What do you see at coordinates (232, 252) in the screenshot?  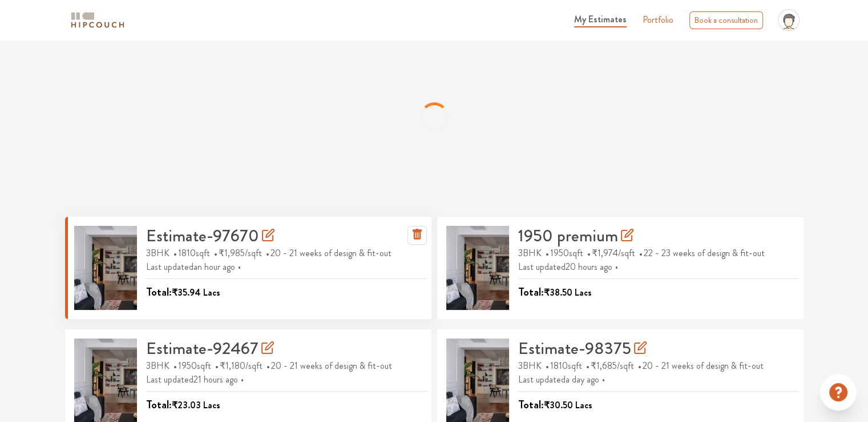 I see `span: ₹1,985` at bounding box center [232, 252].